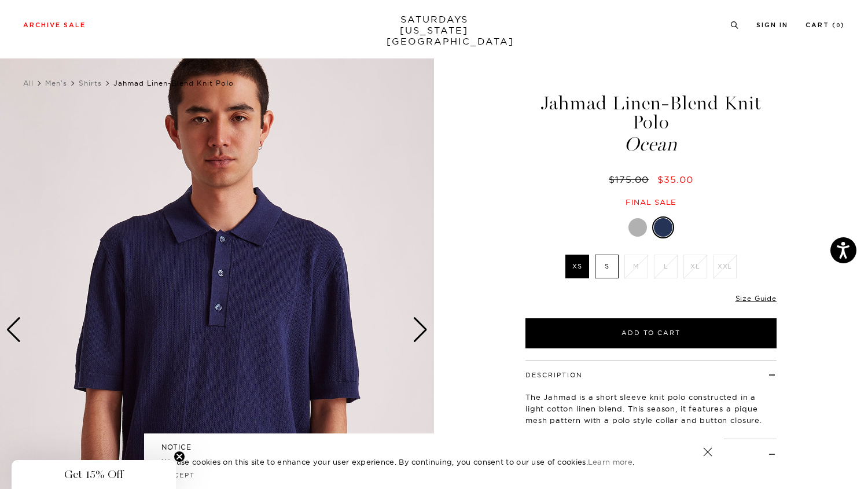 Image resolution: width=868 pixels, height=489 pixels. I want to click on div: Get 15% OffClose teaser, so click(94, 475).